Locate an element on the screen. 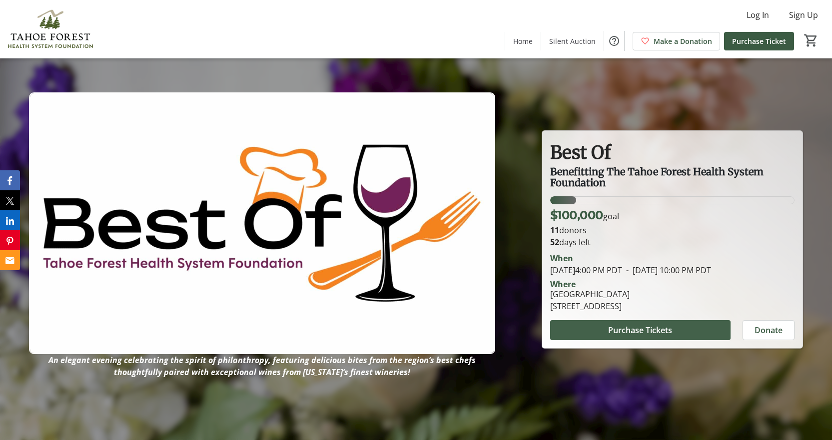 The image size is (832, 440). div: Where is located at coordinates (563, 284).